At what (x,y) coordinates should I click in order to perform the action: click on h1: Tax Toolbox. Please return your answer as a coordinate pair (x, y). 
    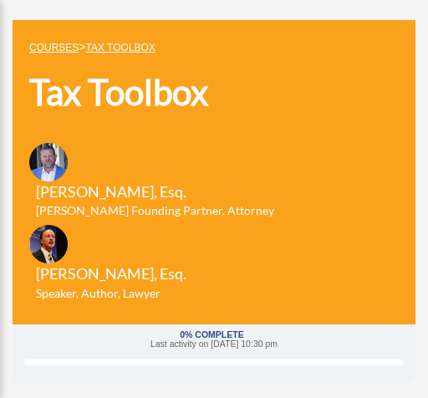
    Looking at the image, I should click on (162, 92).